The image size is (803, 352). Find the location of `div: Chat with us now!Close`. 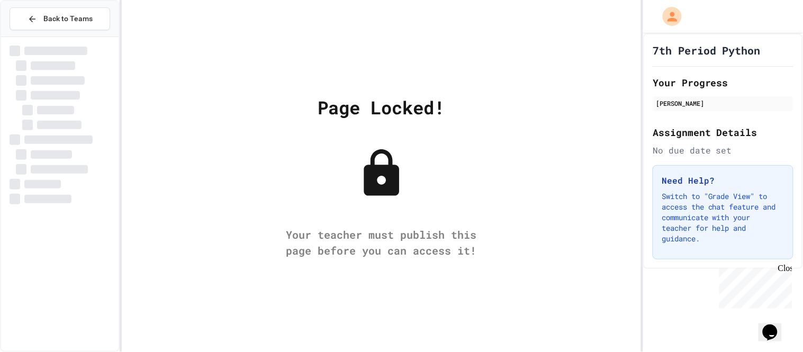

div: Chat with us now!Close is located at coordinates (39, 35).